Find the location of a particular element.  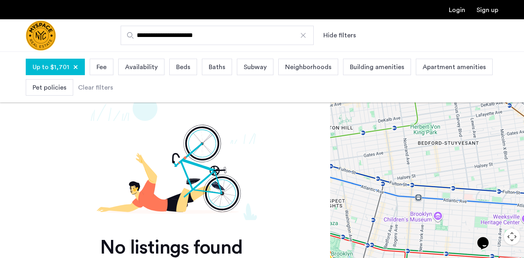

a: Cazamio Logo is located at coordinates (41, 35).